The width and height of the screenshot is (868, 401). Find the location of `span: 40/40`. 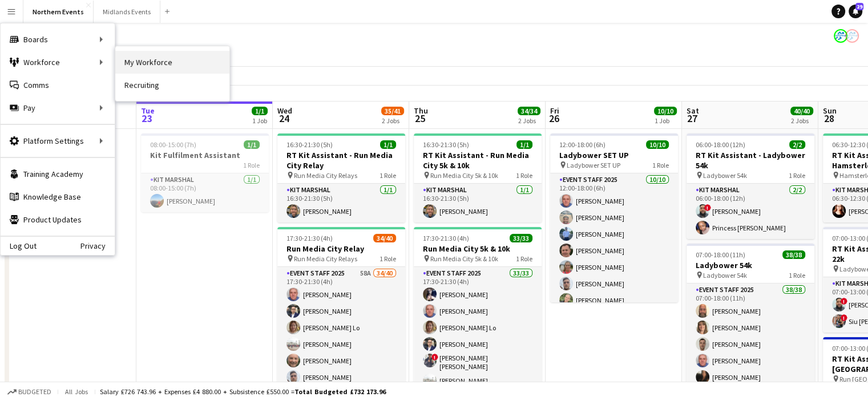

span: 40/40 is located at coordinates (802, 111).